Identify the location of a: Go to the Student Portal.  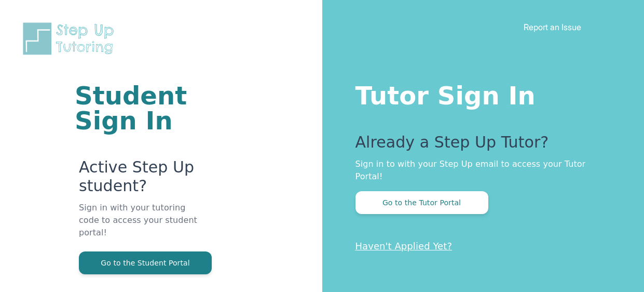
(145, 262).